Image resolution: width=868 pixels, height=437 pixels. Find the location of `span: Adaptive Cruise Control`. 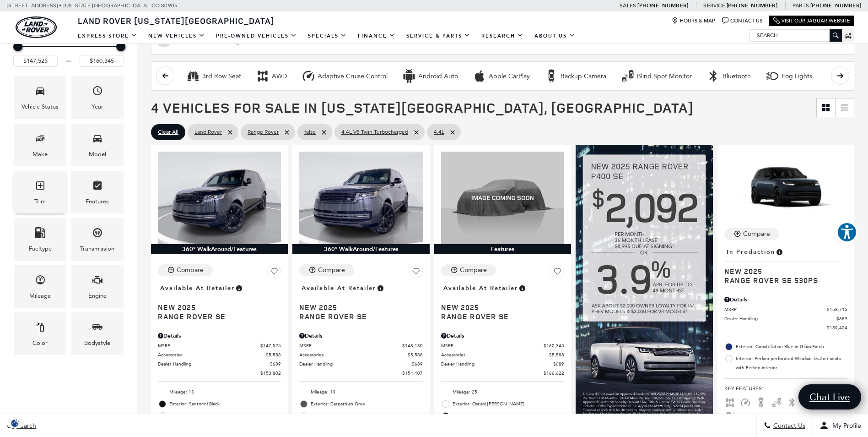

span: Adaptive Cruise Control is located at coordinates (745, 402).